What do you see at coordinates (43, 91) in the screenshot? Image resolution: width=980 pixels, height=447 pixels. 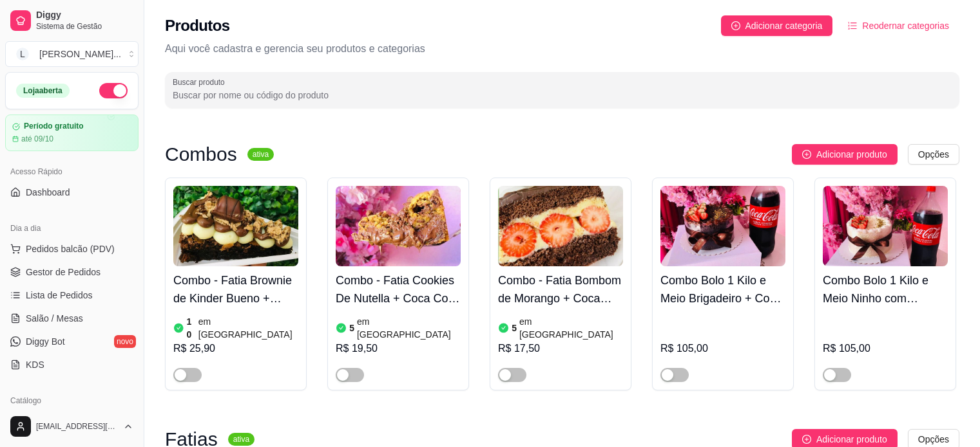 I see `div: Loja aberta` at bounding box center [43, 91].